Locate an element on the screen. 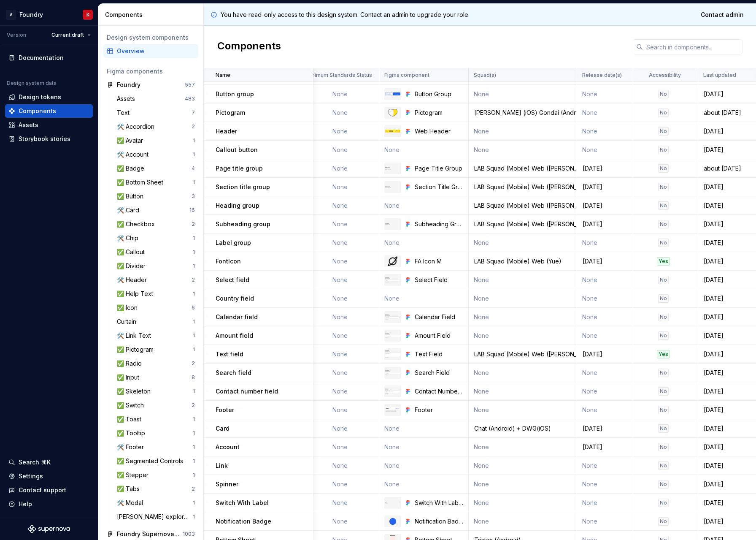  div: Select Field is located at coordinates (439, 280).